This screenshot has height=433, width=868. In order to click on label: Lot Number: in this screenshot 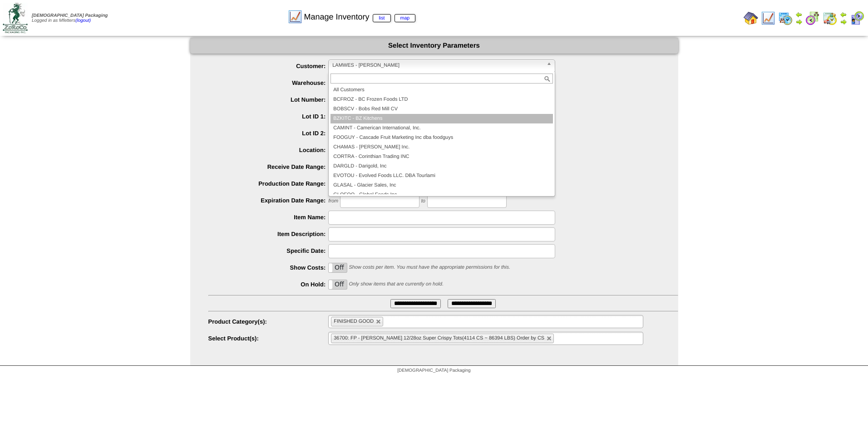, I will do `click(268, 99)`.